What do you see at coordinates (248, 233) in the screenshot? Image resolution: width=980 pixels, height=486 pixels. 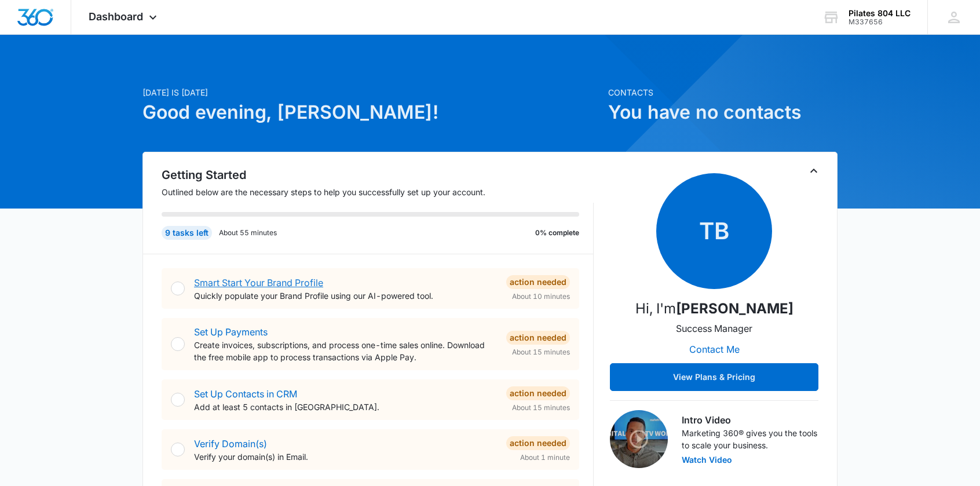 I see `p: About 55 minutes` at bounding box center [248, 233].